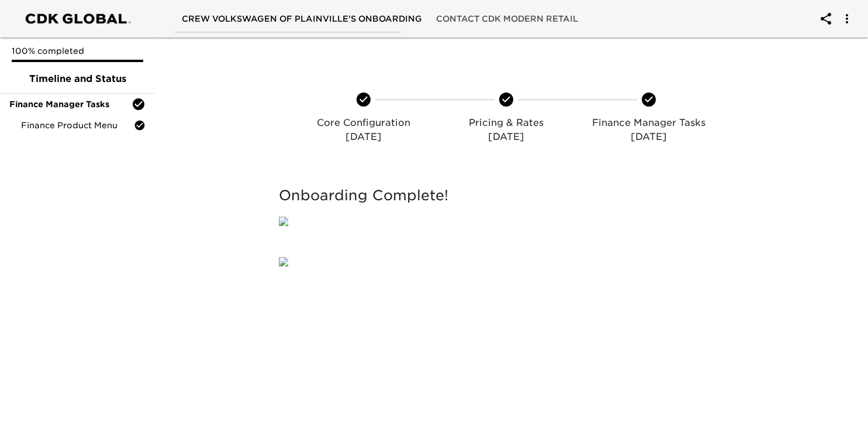  What do you see at coordinates (649, 123) in the screenshot?
I see `p: Finance Manager Tasks` at bounding box center [649, 123].